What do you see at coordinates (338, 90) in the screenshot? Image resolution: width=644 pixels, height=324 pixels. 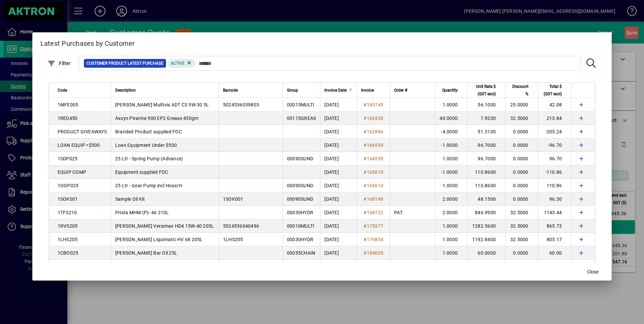 I see `div: Invoice Date` at bounding box center [338, 90].